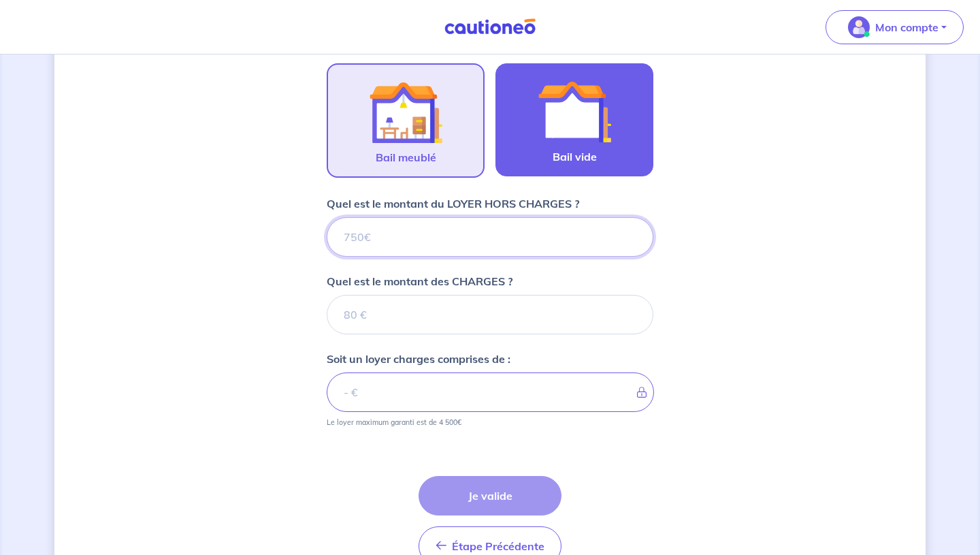  Describe the element at coordinates (575, 112) in the screenshot. I see `img: illu_empty_lease.svg` at that location.